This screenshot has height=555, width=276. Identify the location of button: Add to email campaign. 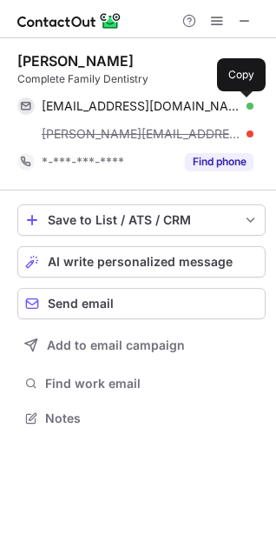
(142, 345).